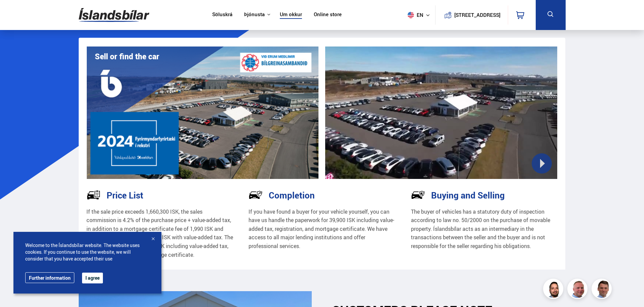 Image resolution: width=644 pixels, height=307 pixels. What do you see at coordinates (114, 15) in the screenshot?
I see `img: G0Ugv5HjCgRt.svg` at bounding box center [114, 15].